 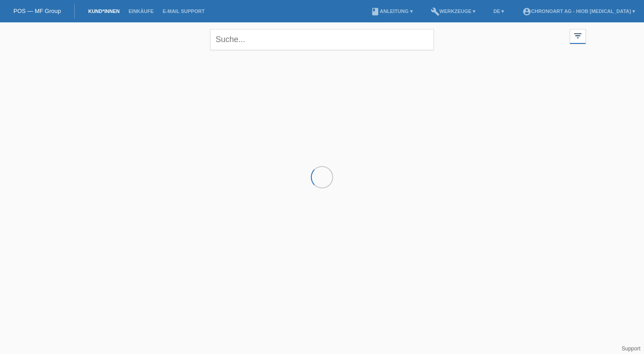 I want to click on a: DE ▾, so click(x=498, y=11).